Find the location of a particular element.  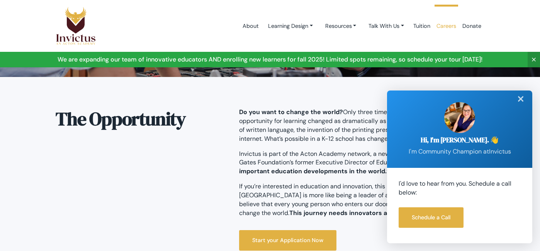

a: Careers is located at coordinates (446, 26).